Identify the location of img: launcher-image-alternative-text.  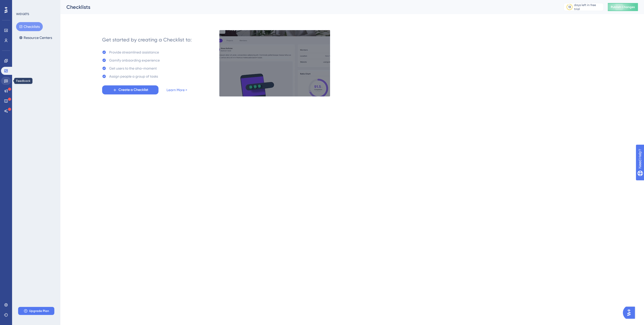
(6, 8).